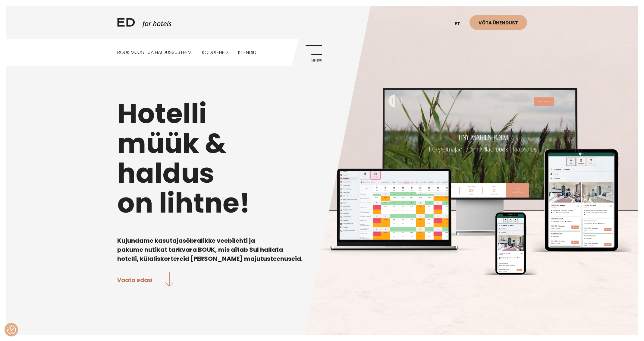 This screenshot has height=341, width=644. I want to click on a: Vaata edasi, so click(145, 279).